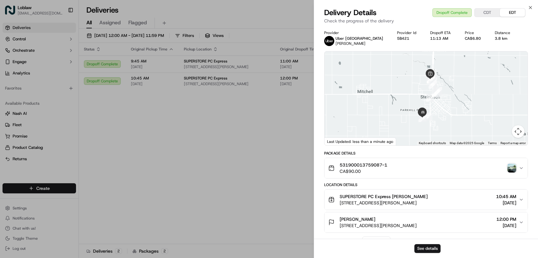 The image size is (538, 258). What do you see at coordinates (518, 132) in the screenshot?
I see `button: Map camera controls` at bounding box center [518, 132].